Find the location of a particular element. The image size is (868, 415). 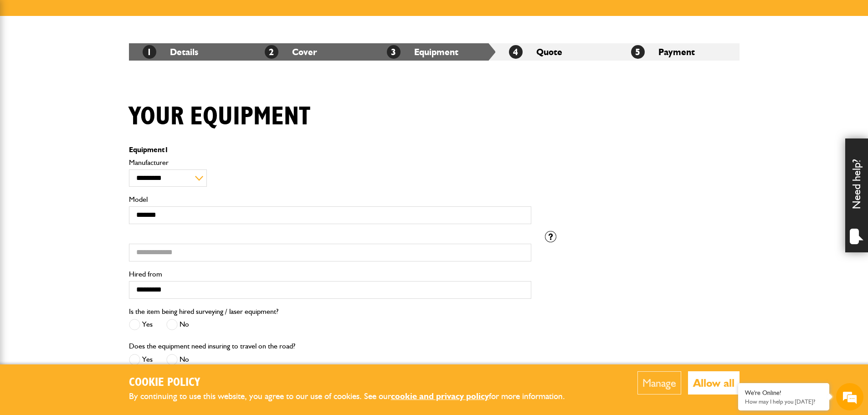

label: Does the equipment need insuring to travel on the road? is located at coordinates (212, 346).